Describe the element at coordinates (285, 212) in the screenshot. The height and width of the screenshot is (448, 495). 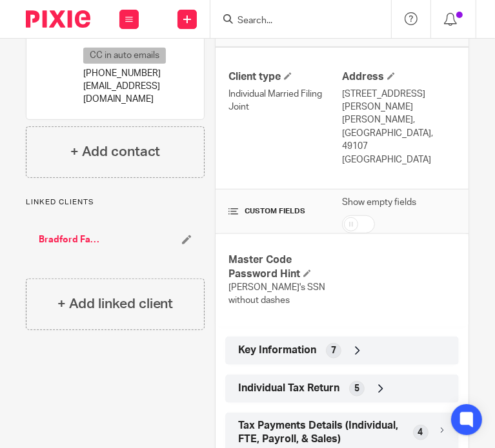
I see `h4: CUSTOM FIELDS` at that location.